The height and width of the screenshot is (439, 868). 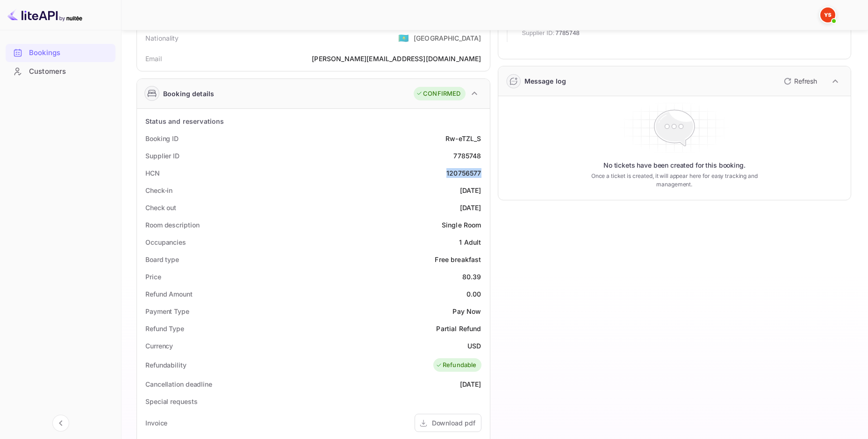 What do you see at coordinates (458, 259) in the screenshot?
I see `div: Free breakfast` at bounding box center [458, 259].